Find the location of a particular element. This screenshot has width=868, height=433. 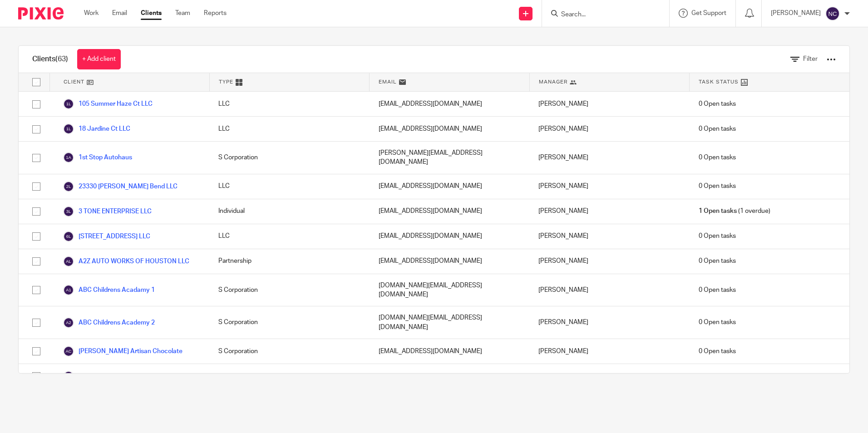

a: 3 TONE ENTERPRISE LLC is located at coordinates (107, 211).